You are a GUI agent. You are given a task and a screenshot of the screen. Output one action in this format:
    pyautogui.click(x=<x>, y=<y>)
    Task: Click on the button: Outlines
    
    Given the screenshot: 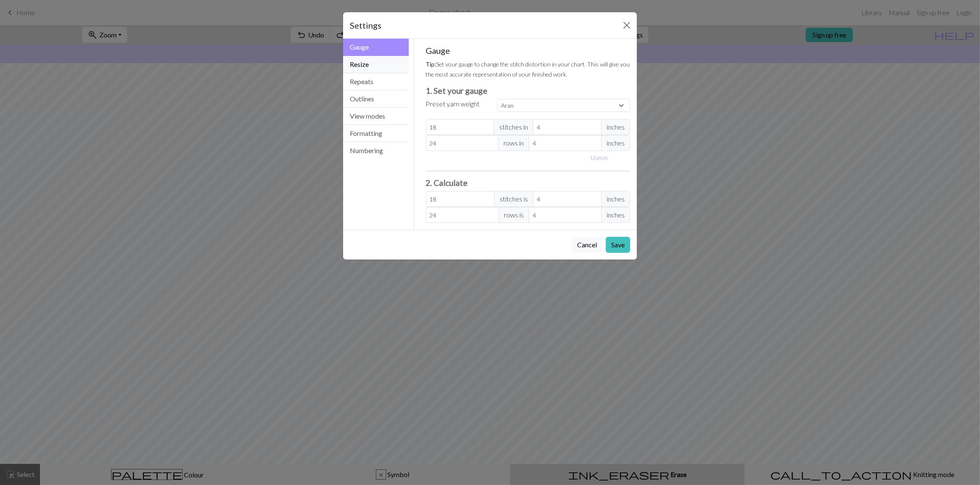 What is the action you would take?
    pyautogui.click(x=376, y=99)
    